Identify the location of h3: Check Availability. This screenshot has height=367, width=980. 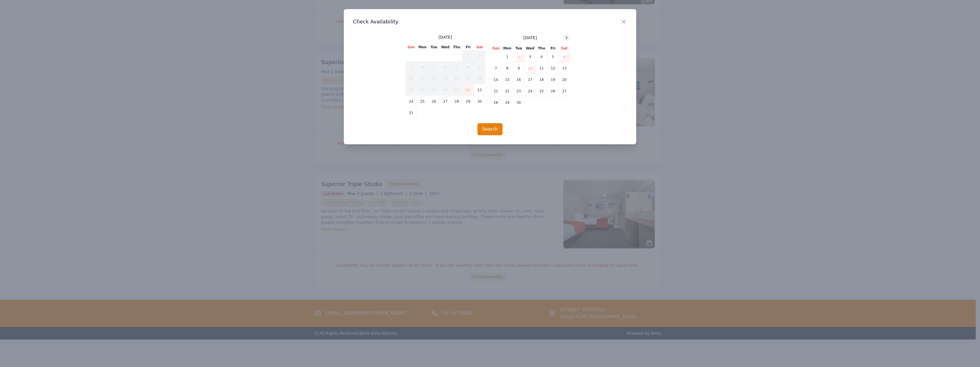
(490, 22).